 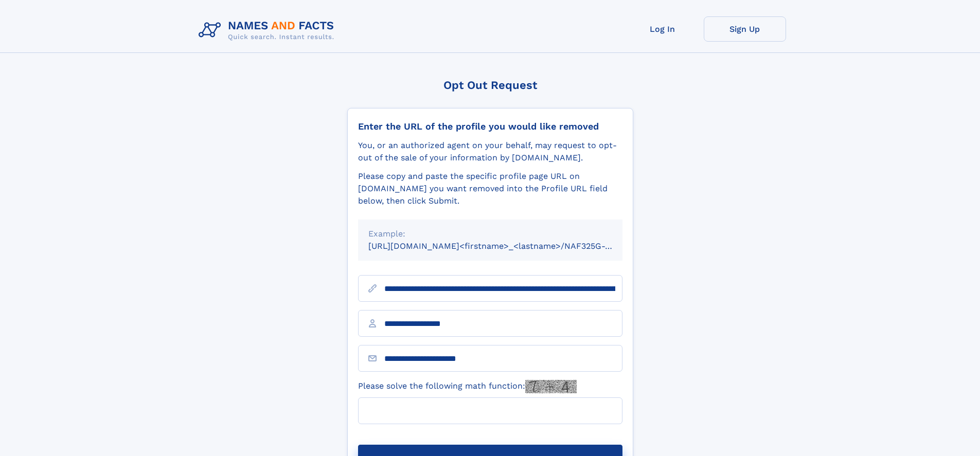 I want to click on div: You, or an authorized agent on your behalf, may request to opt-out of the sale of your informatio..., so click(x=490, y=151).